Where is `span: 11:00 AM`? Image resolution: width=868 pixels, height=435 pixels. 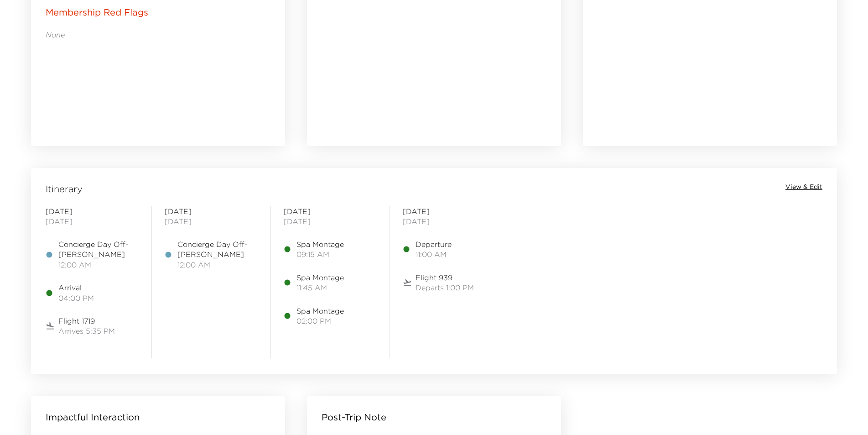 span: 11:00 AM is located at coordinates (433, 255).